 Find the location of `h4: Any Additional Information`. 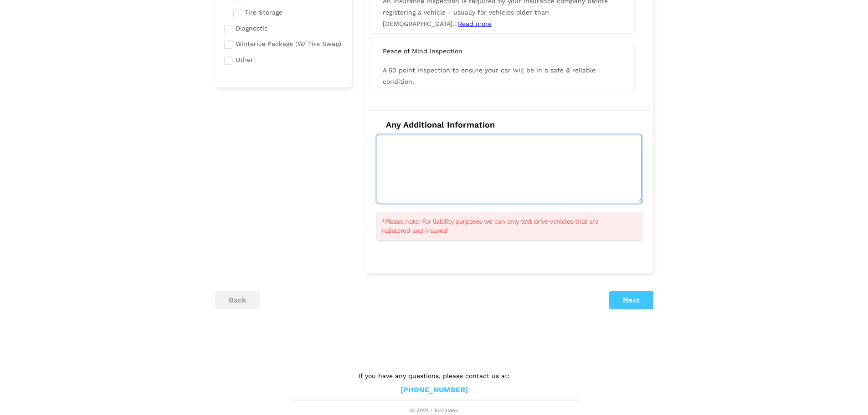

h4: Any Additional Information is located at coordinates (509, 125).